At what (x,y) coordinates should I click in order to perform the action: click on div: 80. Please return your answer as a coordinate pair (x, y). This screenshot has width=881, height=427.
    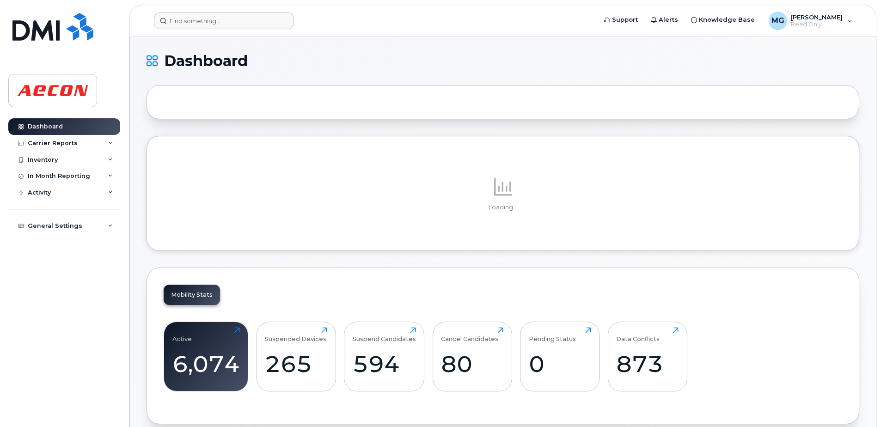
    Looking at the image, I should click on (472, 364).